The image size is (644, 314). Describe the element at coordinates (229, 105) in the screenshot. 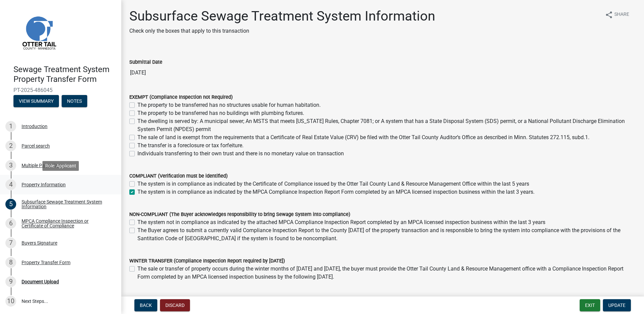

I see `label: The property to be transferred has no structures usable for human habitation.` at that location.